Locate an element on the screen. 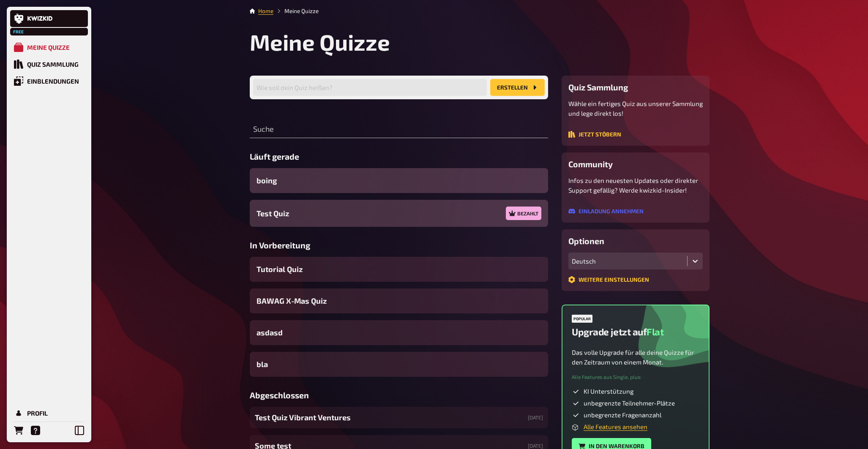 The image size is (868, 449). span: unbegrenzte Fragenanzahl is located at coordinates (622, 416).